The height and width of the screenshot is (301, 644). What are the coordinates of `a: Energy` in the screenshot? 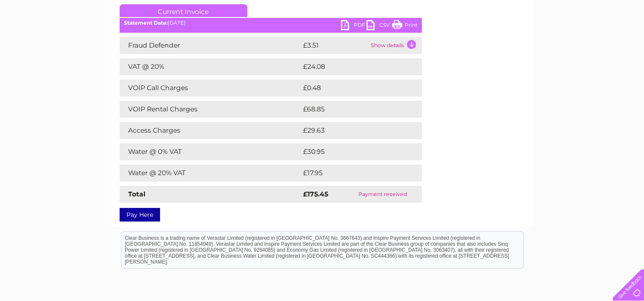 It's located at (525, 39).